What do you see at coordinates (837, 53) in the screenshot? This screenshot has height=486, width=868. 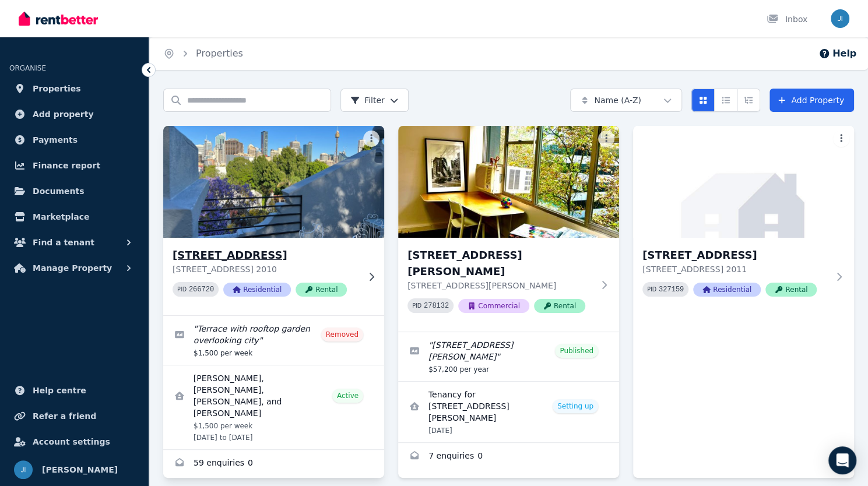 I see `button: Help` at bounding box center [837, 53].